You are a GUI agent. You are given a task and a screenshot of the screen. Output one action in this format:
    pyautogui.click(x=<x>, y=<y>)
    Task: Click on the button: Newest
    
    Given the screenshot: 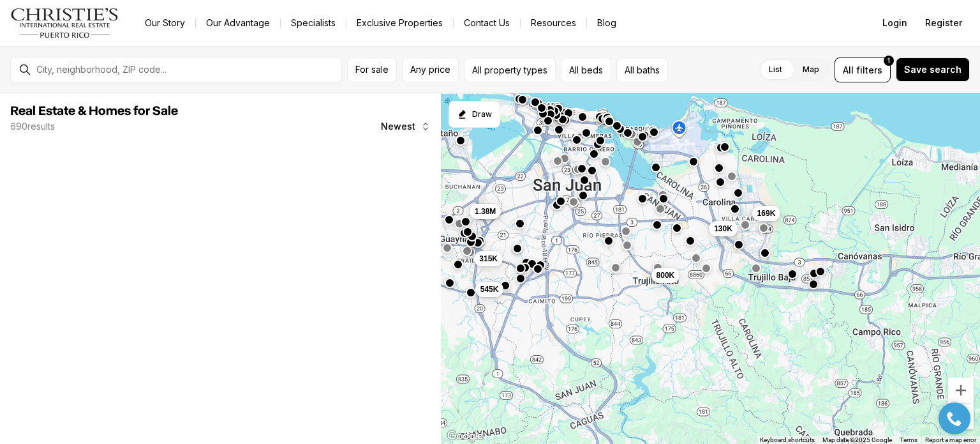 What is the action you would take?
    pyautogui.click(x=406, y=126)
    